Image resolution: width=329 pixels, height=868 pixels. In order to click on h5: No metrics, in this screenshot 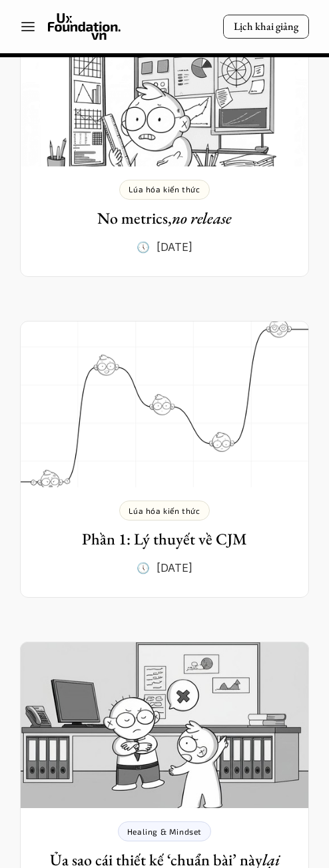, I will do `click(164, 218)`.